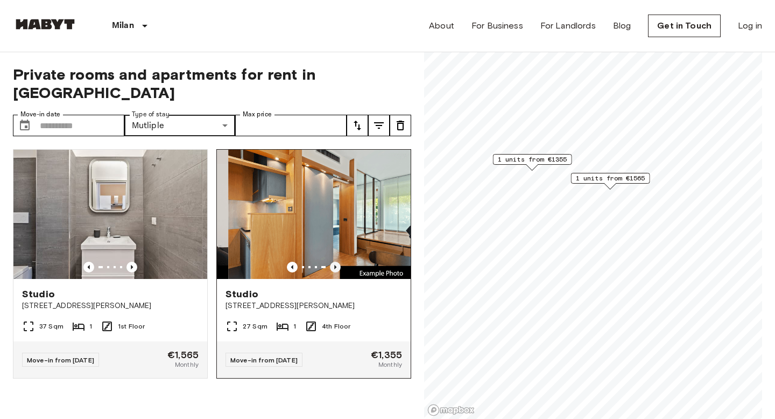 The height and width of the screenshot is (419, 775). Describe the element at coordinates (336, 326) in the screenshot. I see `span: 4th Floor` at that location.